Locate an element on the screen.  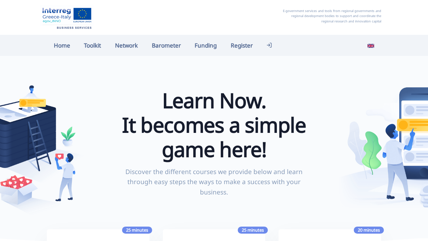
img: Home is located at coordinates (67, 17).